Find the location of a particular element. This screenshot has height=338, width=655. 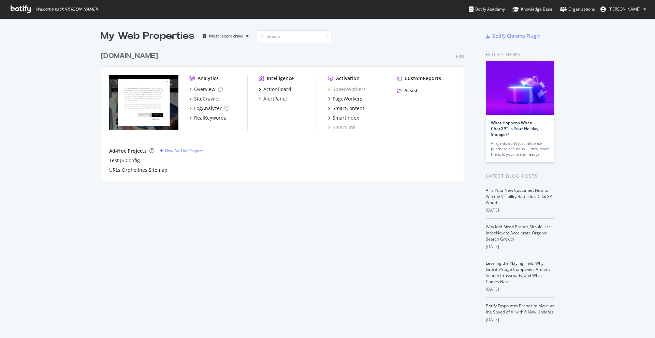

a: AI Is Your New Customer: How to Win the Visibility Battle in a ChatGPT World is located at coordinates (520, 196).